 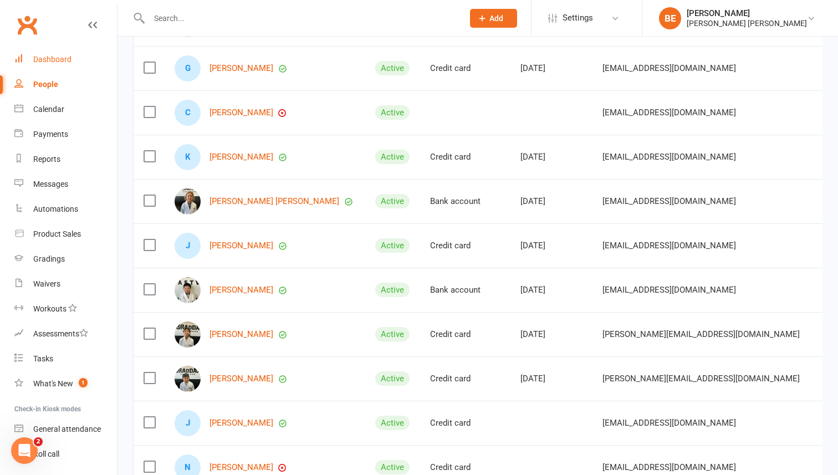 I want to click on a: Calendar, so click(x=65, y=109).